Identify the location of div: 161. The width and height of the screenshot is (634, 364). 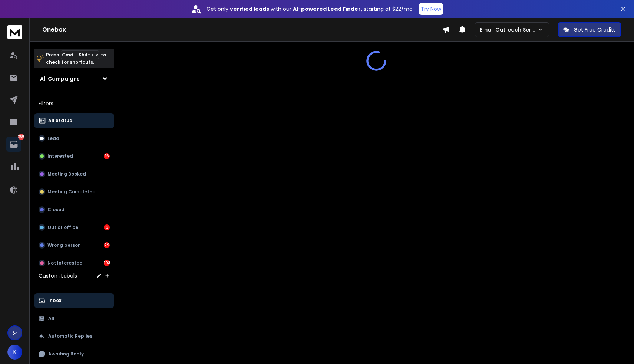
(107, 227).